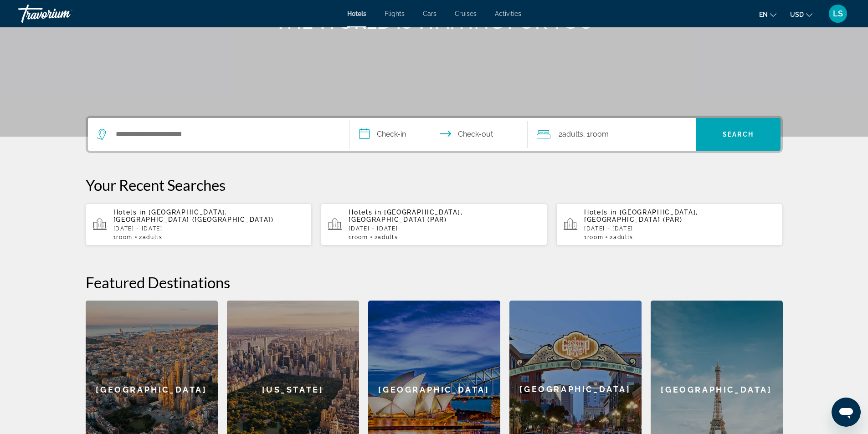 The height and width of the screenshot is (434, 868). Describe the element at coordinates (394, 14) in the screenshot. I see `a: Flights` at that location.